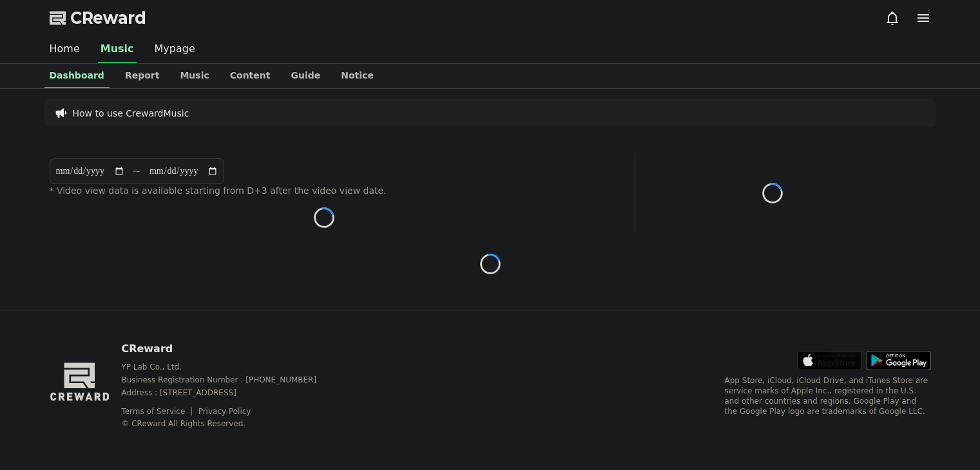 This screenshot has width=980, height=470. Describe the element at coordinates (229, 367) in the screenshot. I see `p: YP Lab Co., Ltd.` at that location.